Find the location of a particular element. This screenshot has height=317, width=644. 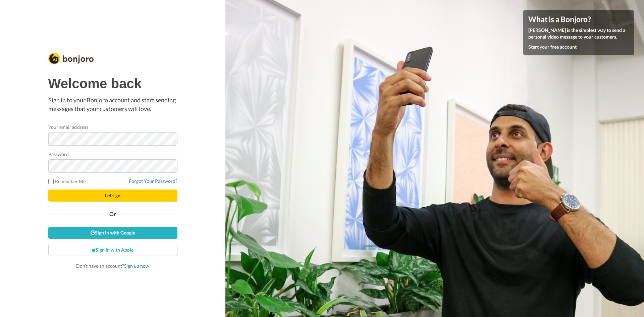

label: Your email address is located at coordinates (68, 127).